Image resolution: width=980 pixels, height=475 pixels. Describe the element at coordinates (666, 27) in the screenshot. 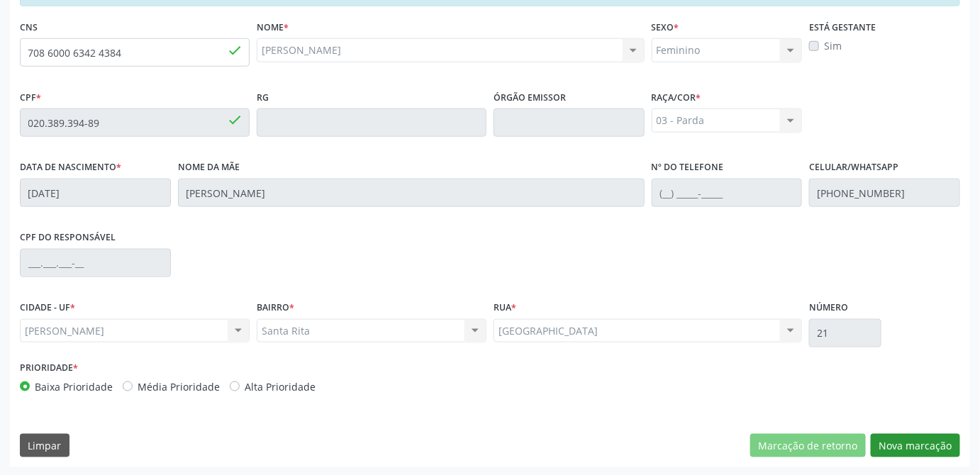

I see `label: Sexo` at that location.